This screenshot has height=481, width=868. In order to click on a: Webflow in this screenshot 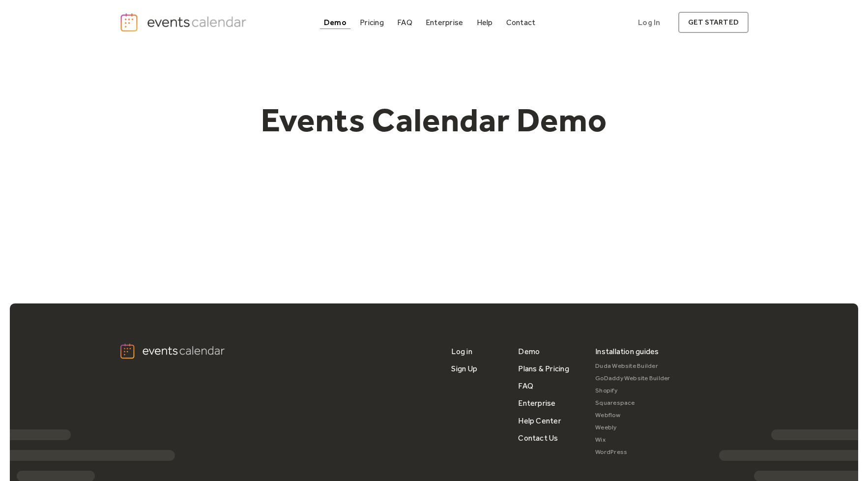, I will do `click(633, 415)`.